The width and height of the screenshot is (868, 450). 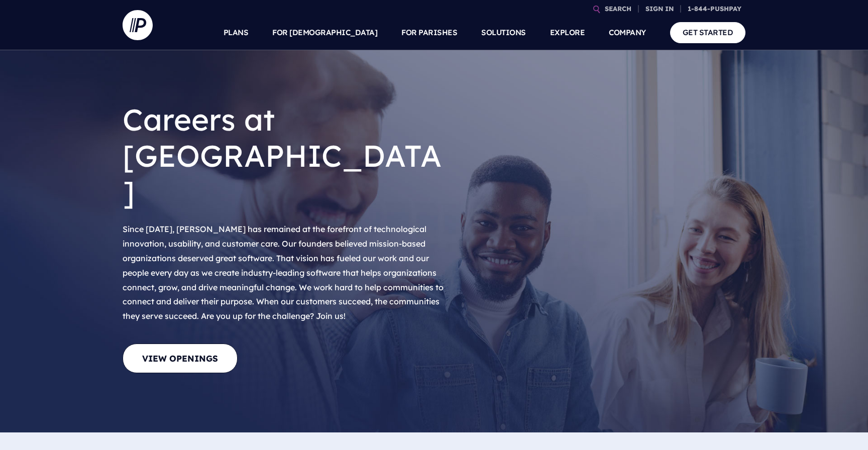 I want to click on a: SOLUTIONS, so click(x=504, y=32).